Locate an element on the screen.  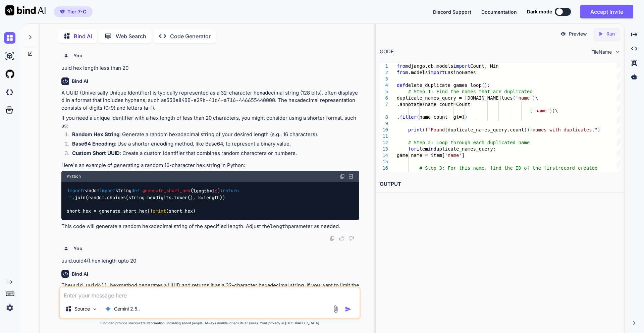
span: generate_short_hex is located at coordinates (166, 190).